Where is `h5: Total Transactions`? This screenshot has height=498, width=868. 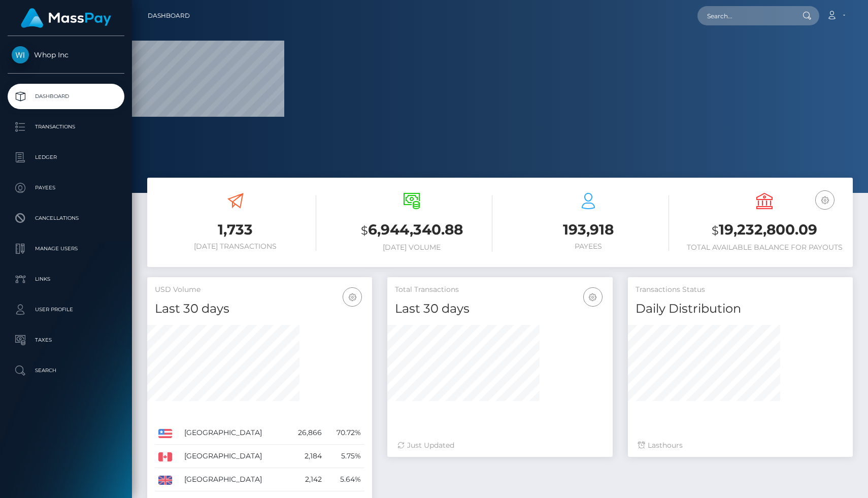
h5: Total Transactions is located at coordinates (500, 290).